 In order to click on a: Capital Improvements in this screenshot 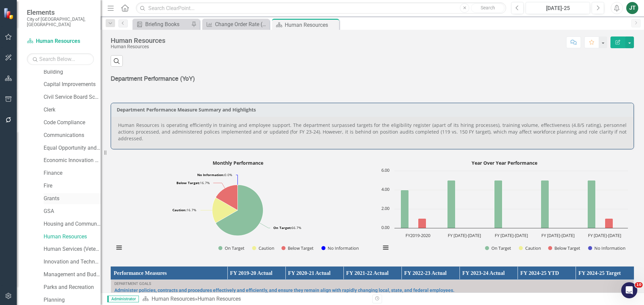, I will do `click(72, 84)`.